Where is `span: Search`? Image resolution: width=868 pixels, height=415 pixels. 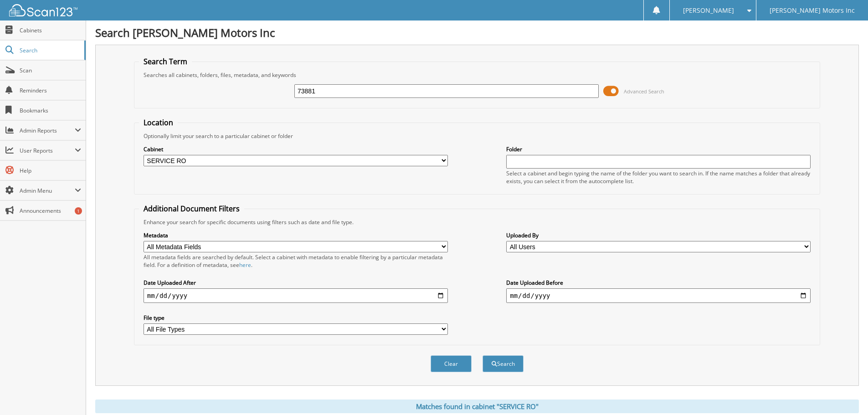 span: Search is located at coordinates (49, 50).